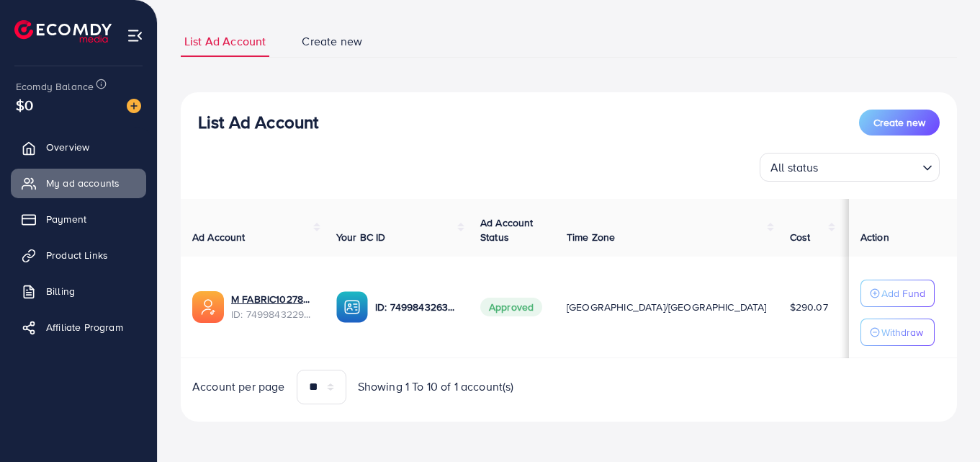 The image size is (980, 462). What do you see at coordinates (83, 183) in the screenshot?
I see `span: My ad accounts` at bounding box center [83, 183].